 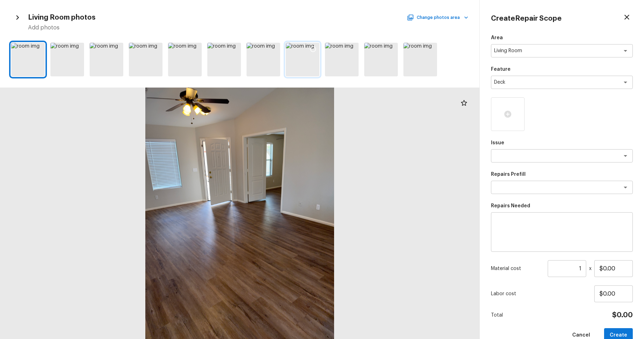 What do you see at coordinates (622, 316) in the screenshot?
I see `h4: $0.00` at bounding box center [622, 316].